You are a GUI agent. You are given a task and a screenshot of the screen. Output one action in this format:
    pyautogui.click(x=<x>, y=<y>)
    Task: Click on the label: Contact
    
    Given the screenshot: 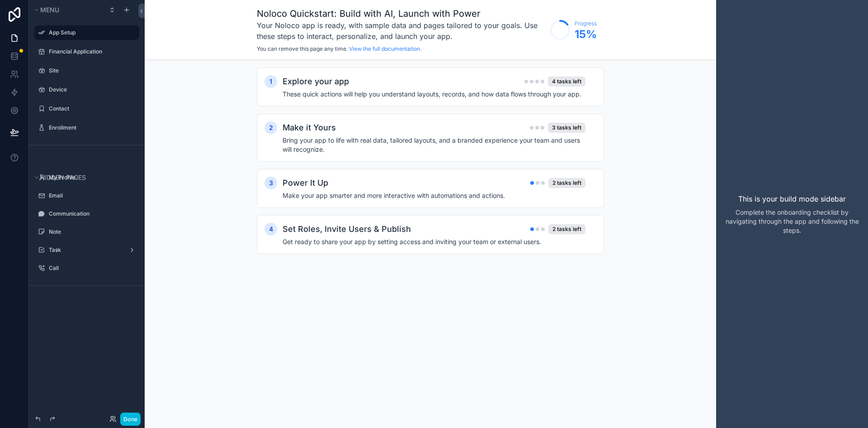 What is the action you would take?
    pyautogui.click(x=91, y=109)
    